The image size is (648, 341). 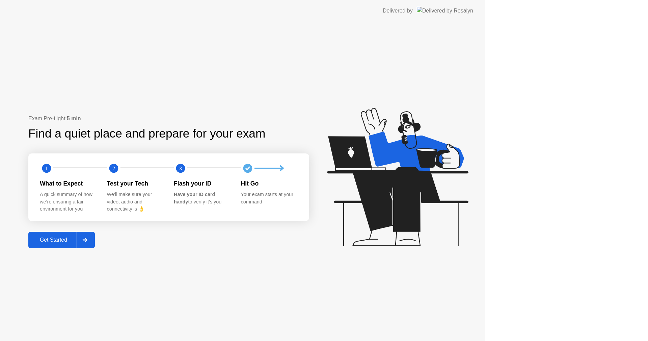 I want to click on text: 3, so click(x=181, y=168).